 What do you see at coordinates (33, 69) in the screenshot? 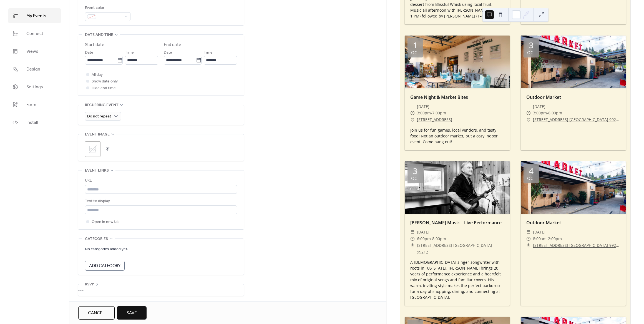
I see `span: Design` at bounding box center [33, 69].